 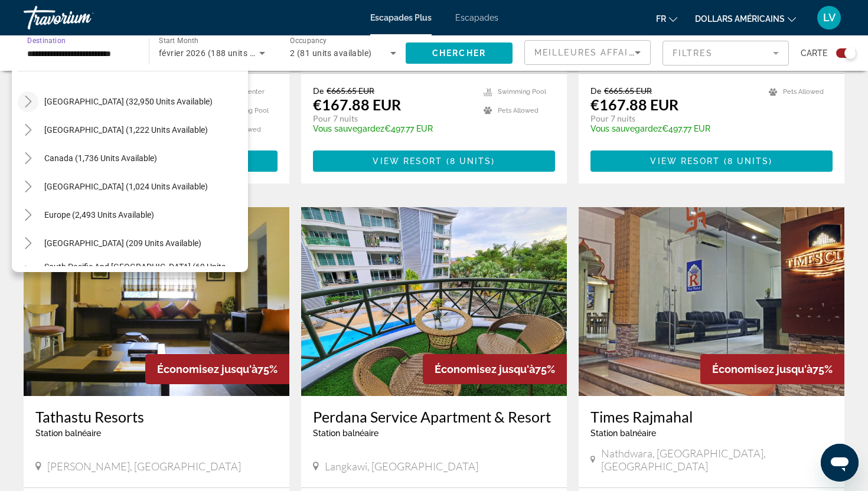 I want to click on font: fr, so click(x=661, y=19).